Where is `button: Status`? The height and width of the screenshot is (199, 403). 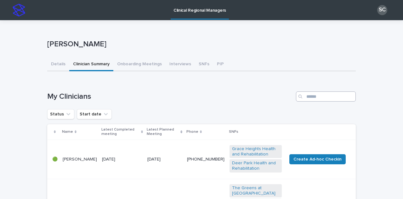
button: Status is located at coordinates (61, 114).